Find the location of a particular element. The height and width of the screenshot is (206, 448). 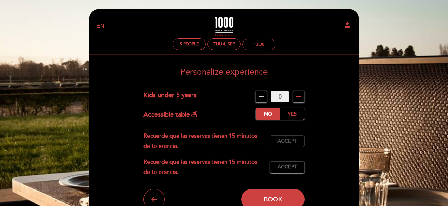

div: 13:00 is located at coordinates (259, 44).